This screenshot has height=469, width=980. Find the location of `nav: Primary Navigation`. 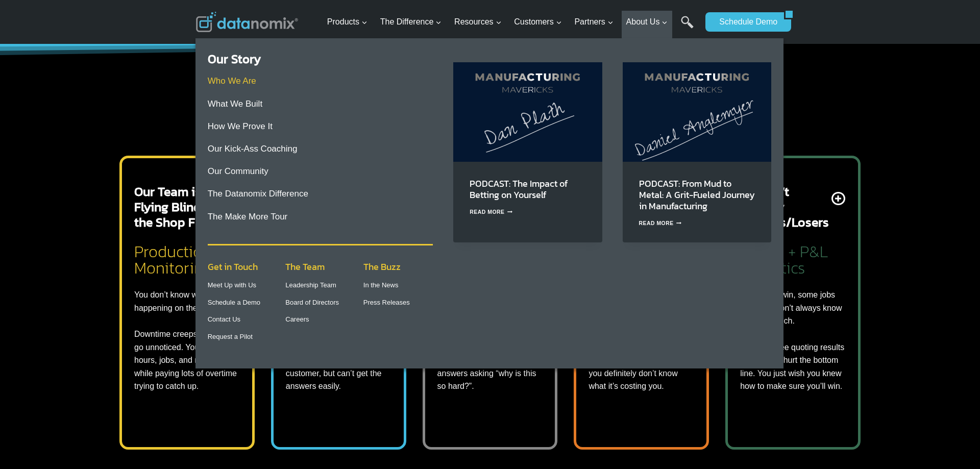

nav: Primary Navigation is located at coordinates (511, 22).